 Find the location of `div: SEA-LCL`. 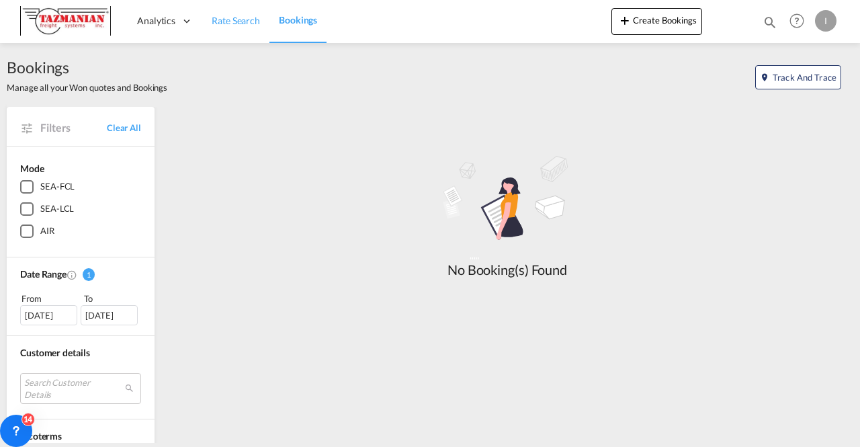

div: SEA-LCL is located at coordinates (57, 209).